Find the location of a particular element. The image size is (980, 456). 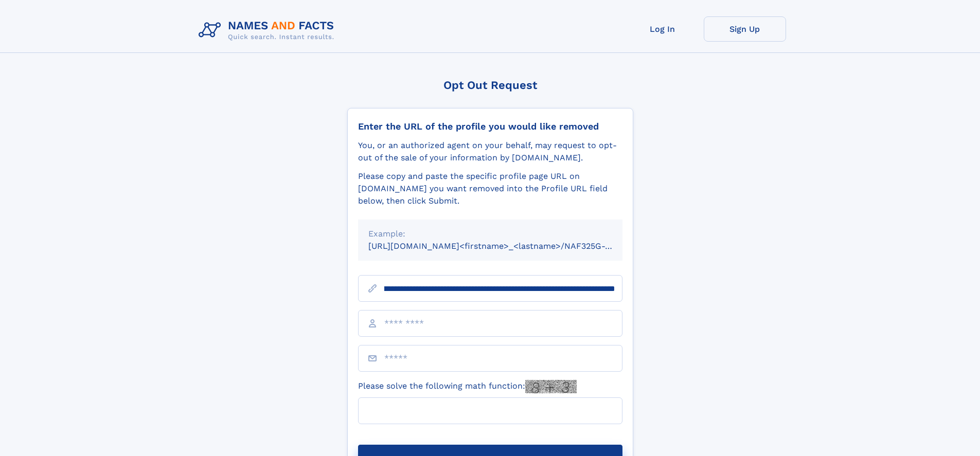

div: Enter the URL of the profile you would like removed is located at coordinates (490, 126).